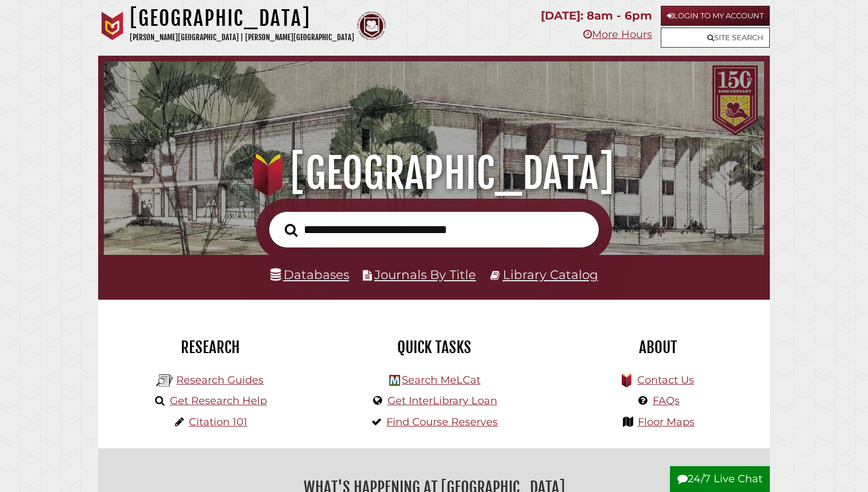 The image size is (868, 492). Describe the element at coordinates (425, 274) in the screenshot. I see `a: Journals By Title` at that location.